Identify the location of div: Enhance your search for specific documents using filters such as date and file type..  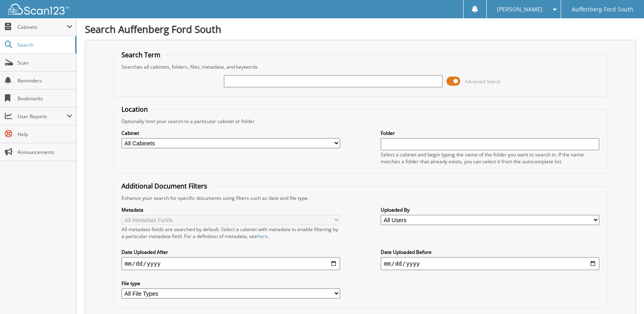
(360, 198).